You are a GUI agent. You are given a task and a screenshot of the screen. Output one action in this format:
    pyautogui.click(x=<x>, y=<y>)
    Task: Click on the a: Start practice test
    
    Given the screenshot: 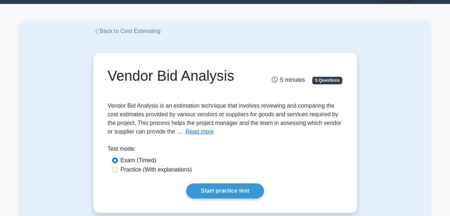 What is the action you would take?
    pyautogui.click(x=225, y=191)
    